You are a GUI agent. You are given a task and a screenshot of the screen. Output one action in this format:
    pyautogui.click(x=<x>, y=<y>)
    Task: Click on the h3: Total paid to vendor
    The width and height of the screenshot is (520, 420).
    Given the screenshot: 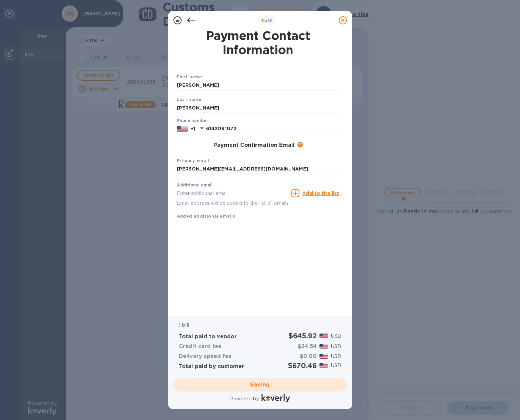 What is the action you would take?
    pyautogui.click(x=207, y=336)
    